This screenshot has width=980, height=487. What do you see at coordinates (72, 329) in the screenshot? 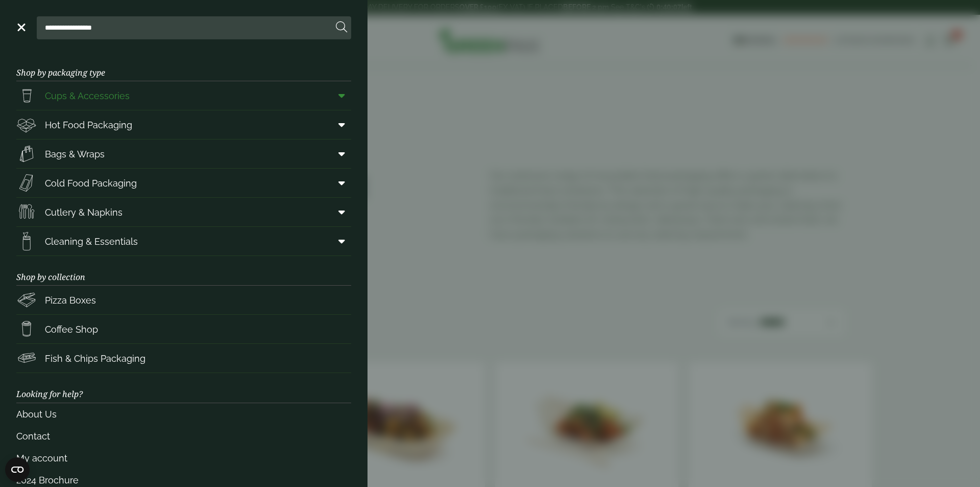
I see `span: Coffee Shop` at bounding box center [72, 329].